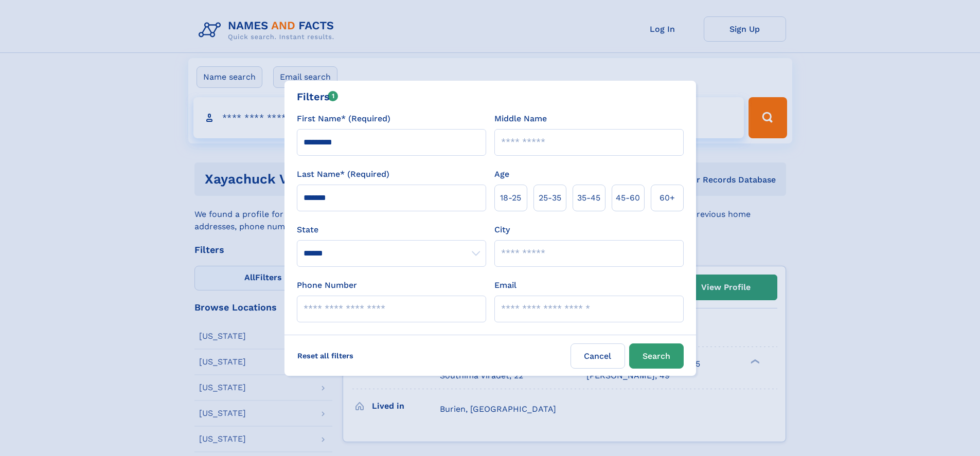 The width and height of the screenshot is (980, 456). What do you see at coordinates (628, 198) in the screenshot?
I see `span: 45‑60` at bounding box center [628, 198].